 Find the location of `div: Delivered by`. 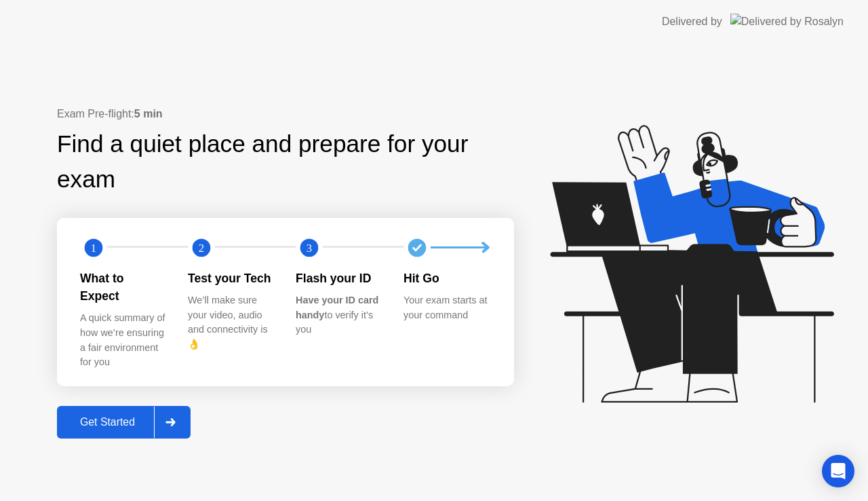

div: Delivered by is located at coordinates (692, 21).